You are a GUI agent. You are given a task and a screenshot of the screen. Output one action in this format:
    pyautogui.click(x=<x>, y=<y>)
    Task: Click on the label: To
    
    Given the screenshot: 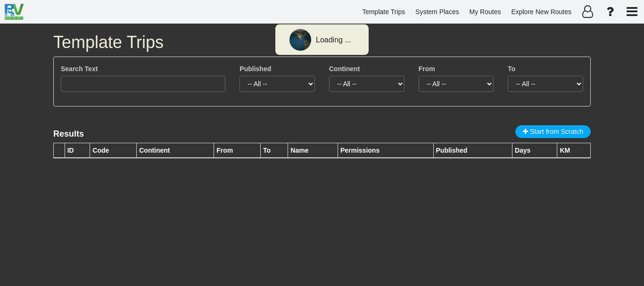 What is the action you would take?
    pyautogui.click(x=512, y=69)
    